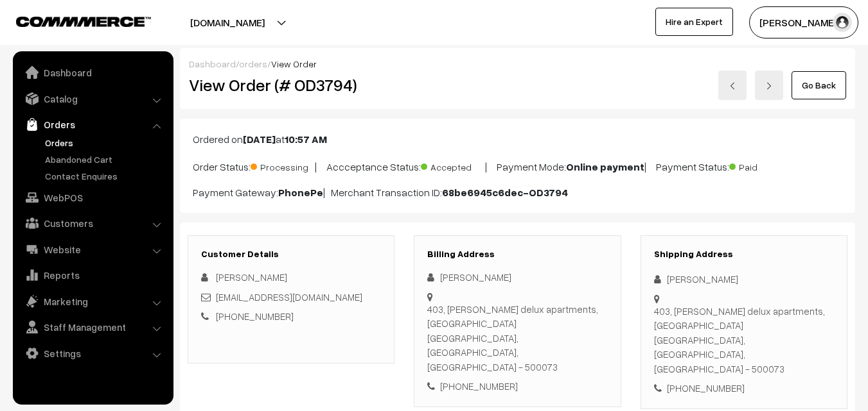 This screenshot has height=411, width=868. What do you see at coordinates (293, 64) in the screenshot?
I see `span: View Order` at bounding box center [293, 64].